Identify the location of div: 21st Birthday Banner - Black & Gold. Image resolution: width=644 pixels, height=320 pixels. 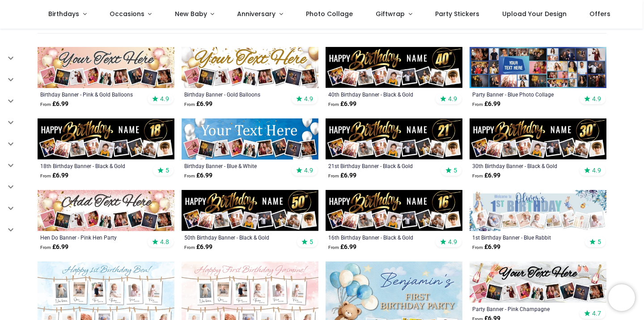
(380, 166).